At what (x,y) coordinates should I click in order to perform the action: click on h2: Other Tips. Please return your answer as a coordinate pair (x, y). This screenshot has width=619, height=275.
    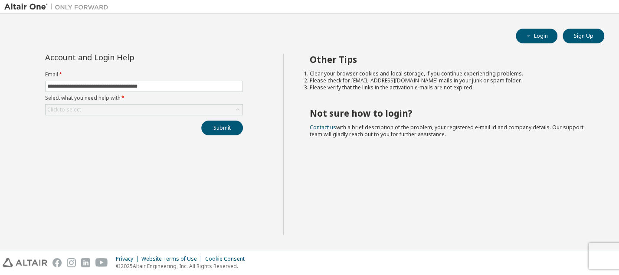
    Looking at the image, I should click on (449, 59).